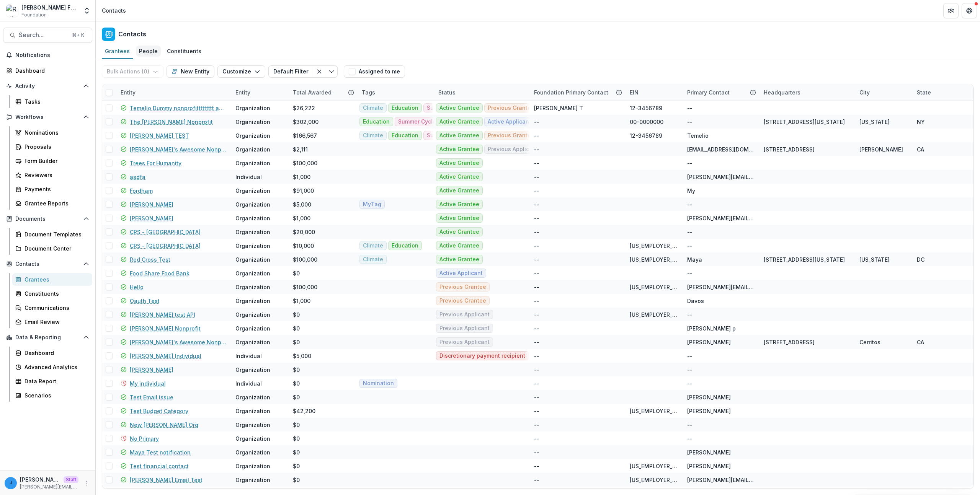  I want to click on a: Nominations, so click(52, 132).